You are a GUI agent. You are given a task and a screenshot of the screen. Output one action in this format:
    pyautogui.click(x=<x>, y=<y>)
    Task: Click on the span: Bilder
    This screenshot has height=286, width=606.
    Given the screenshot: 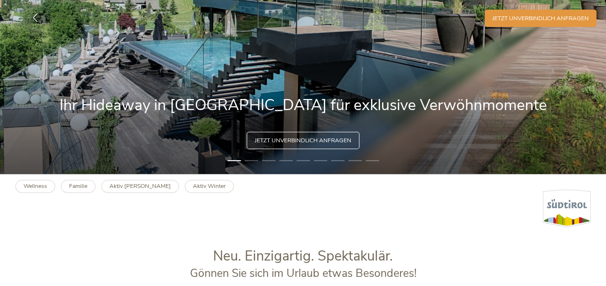 What is the action you would take?
    pyautogui.click(x=427, y=18)
    